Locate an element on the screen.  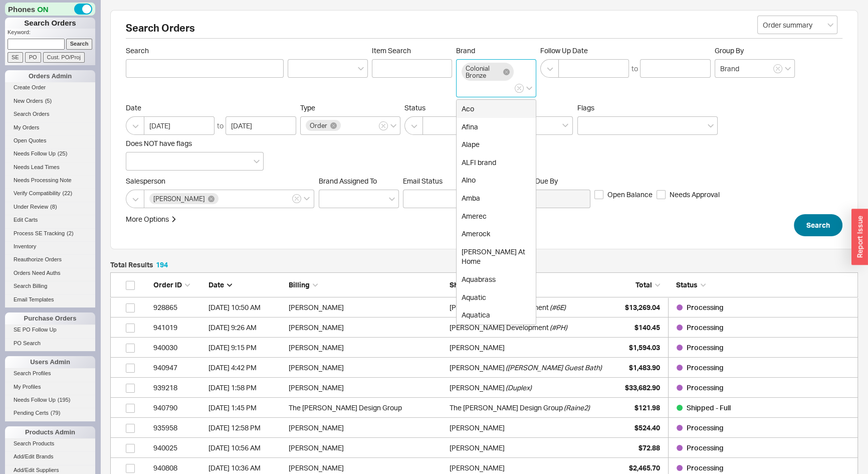
span: ( 2 ) is located at coordinates (70, 234).